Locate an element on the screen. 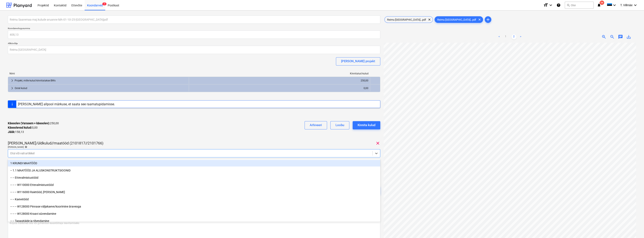 This screenshot has width=644, height=238. div: Arhiveeri is located at coordinates (316, 125).